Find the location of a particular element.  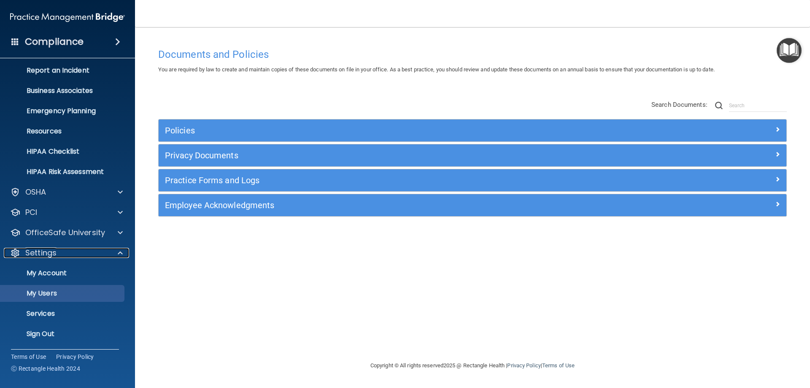

p: HIPAA Risk Assessment is located at coordinates (63, 172).